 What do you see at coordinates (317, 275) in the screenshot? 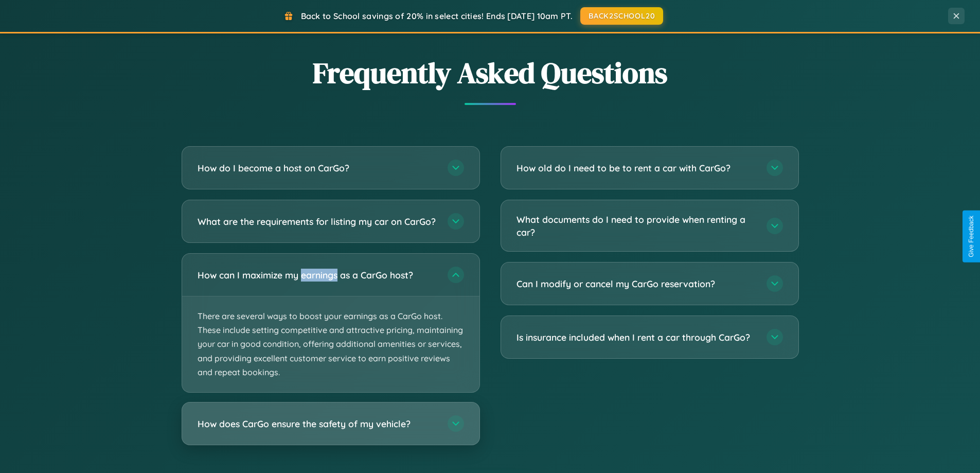
I see `h3: How can I maximize my earnings as a CarGo host?` at bounding box center [317, 275].